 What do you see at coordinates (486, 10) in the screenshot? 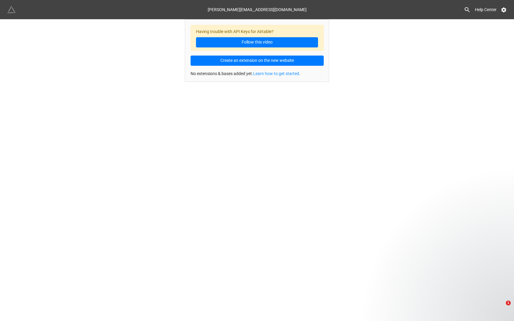
I see `a: Help Center` at bounding box center [486, 10].